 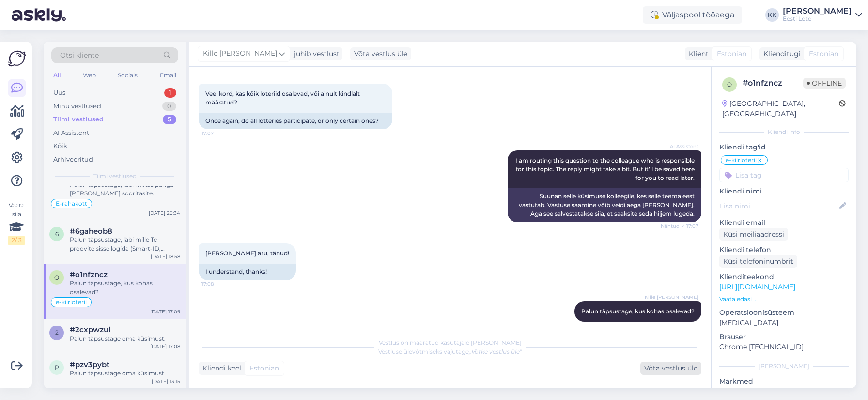 What do you see at coordinates (784, 175) in the screenshot?
I see `input: Lisa tag` at bounding box center [784, 175].